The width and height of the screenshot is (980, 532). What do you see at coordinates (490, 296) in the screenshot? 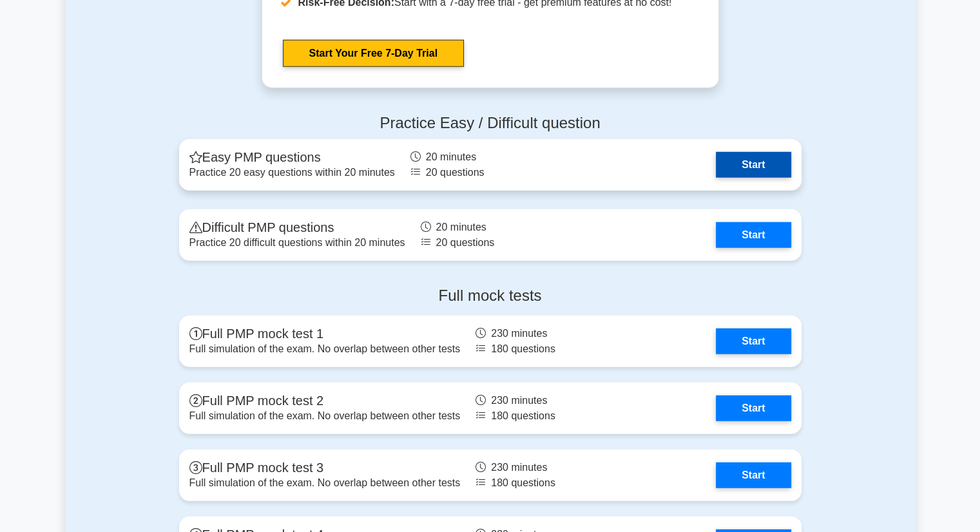
I see `h4: Full mock tests` at bounding box center [490, 296].